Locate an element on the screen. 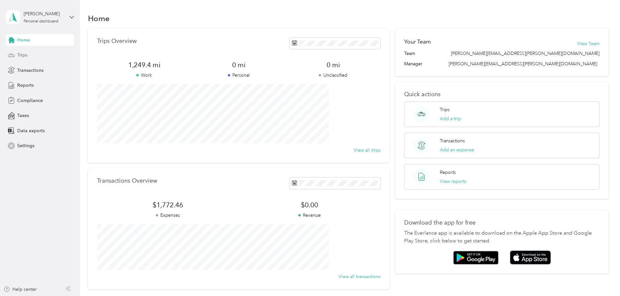 This screenshot has width=620, height=296. span: Compliance is located at coordinates (30, 100).